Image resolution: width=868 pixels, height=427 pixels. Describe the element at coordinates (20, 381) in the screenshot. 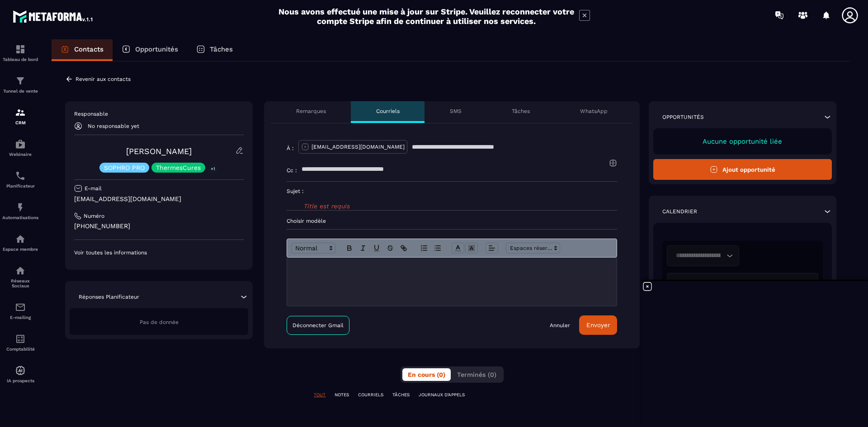

I see `p: IA prospects` at that location.